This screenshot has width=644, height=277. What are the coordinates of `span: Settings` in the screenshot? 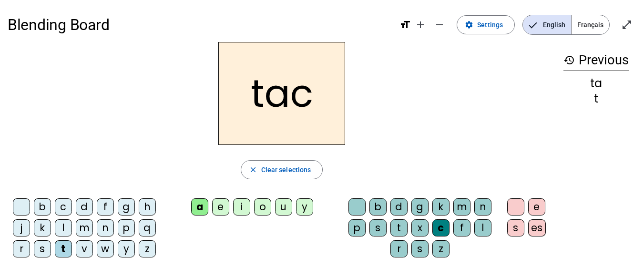 It's located at (490, 25).